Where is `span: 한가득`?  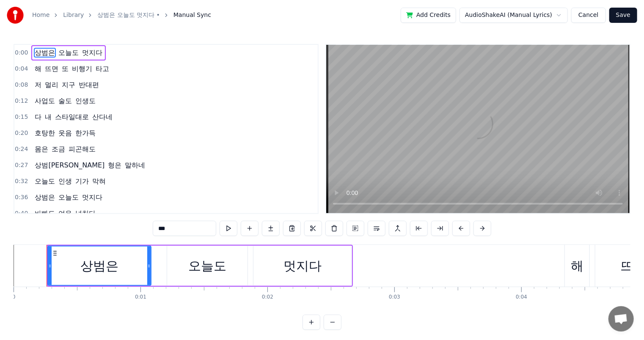
span: 한가득 is located at coordinates (85, 133).